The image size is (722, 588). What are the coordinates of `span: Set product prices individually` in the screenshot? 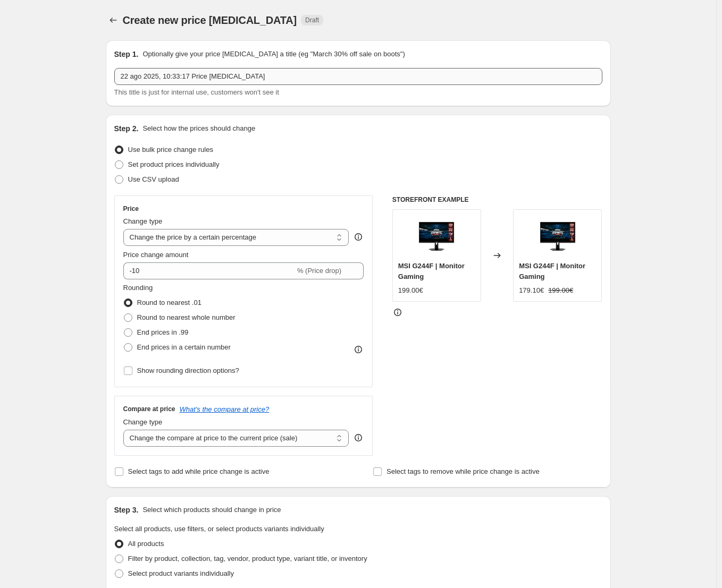 It's located at (174, 164).